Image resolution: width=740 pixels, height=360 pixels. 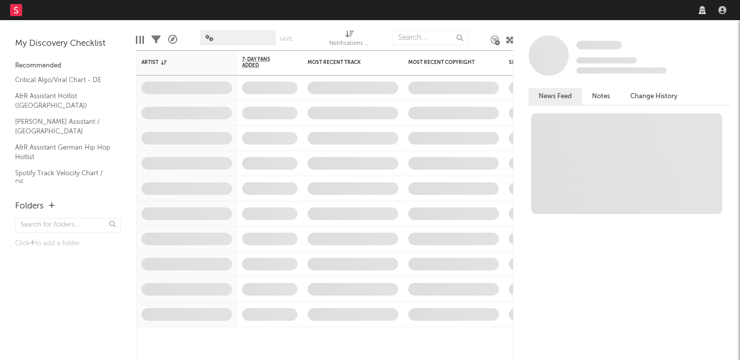 I want to click on button: Save, so click(x=286, y=39).